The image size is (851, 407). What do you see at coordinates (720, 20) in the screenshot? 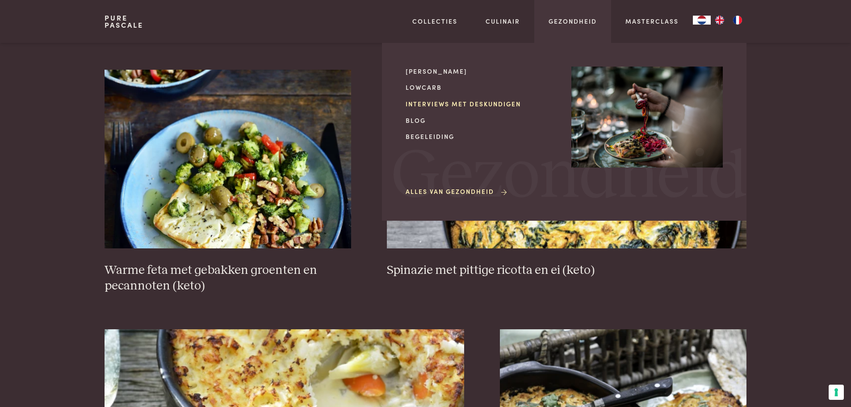
I see `aside: Language selected: Nederlands` at bounding box center [720, 20].